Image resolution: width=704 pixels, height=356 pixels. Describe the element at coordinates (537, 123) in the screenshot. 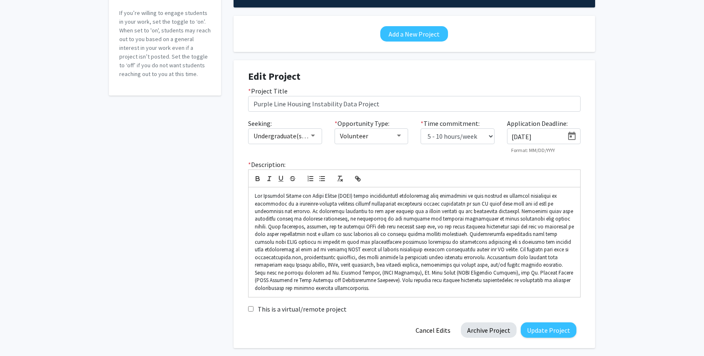

I see `label: Application Deadline:` at that location.